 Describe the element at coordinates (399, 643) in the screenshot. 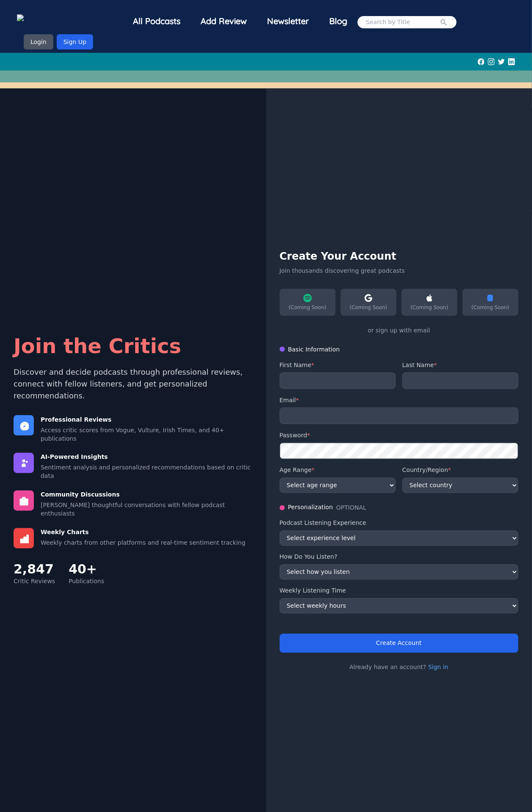

I see `button: Create Account` at that location.